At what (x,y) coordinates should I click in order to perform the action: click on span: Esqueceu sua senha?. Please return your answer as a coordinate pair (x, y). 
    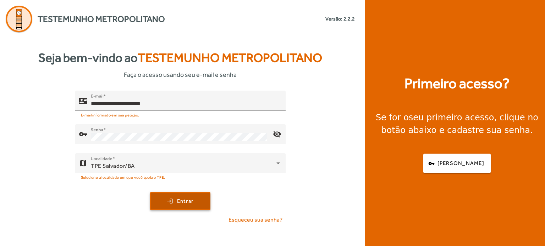
    Looking at the image, I should click on (255, 220).